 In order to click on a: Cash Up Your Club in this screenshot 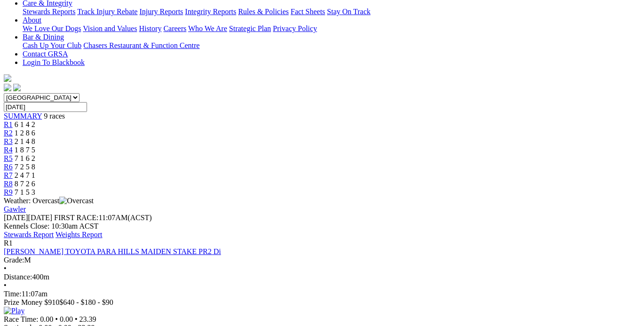, I will do `click(52, 45)`.